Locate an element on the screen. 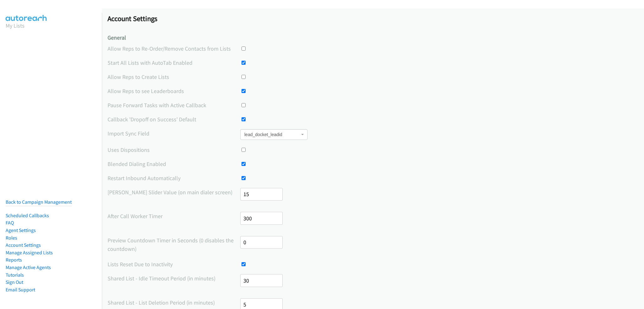 The image size is (644, 309). a: FAQ is located at coordinates (10, 222).